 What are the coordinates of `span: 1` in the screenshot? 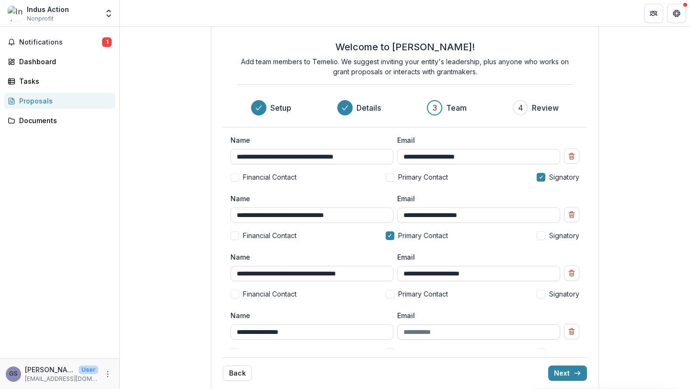 It's located at (107, 42).